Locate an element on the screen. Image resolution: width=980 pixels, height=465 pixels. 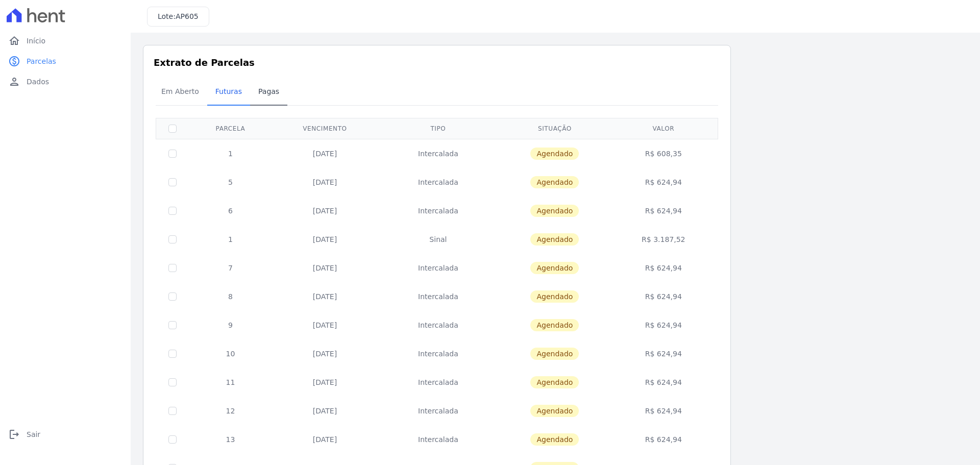
i: person is located at coordinates (15, 81).